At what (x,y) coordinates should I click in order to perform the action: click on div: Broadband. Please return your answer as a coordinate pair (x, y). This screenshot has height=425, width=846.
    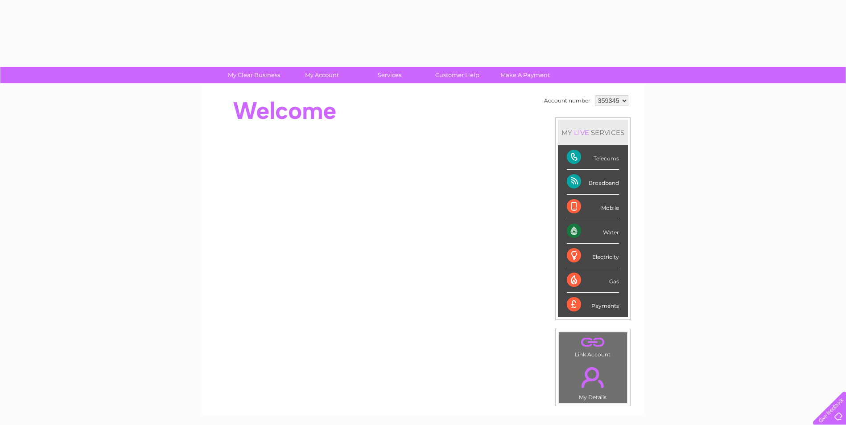
    Looking at the image, I should click on (592, 182).